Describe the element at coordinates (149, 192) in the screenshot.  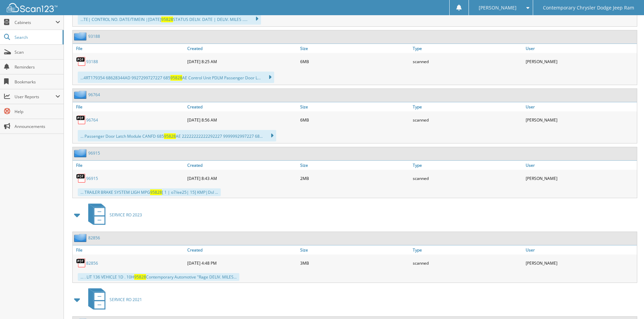
I see `div: ... TRAILER BRAKE SYSTEM LIGH MPG [ 1 | o7/ee25| 15] KMP|DsI ...` at that location.